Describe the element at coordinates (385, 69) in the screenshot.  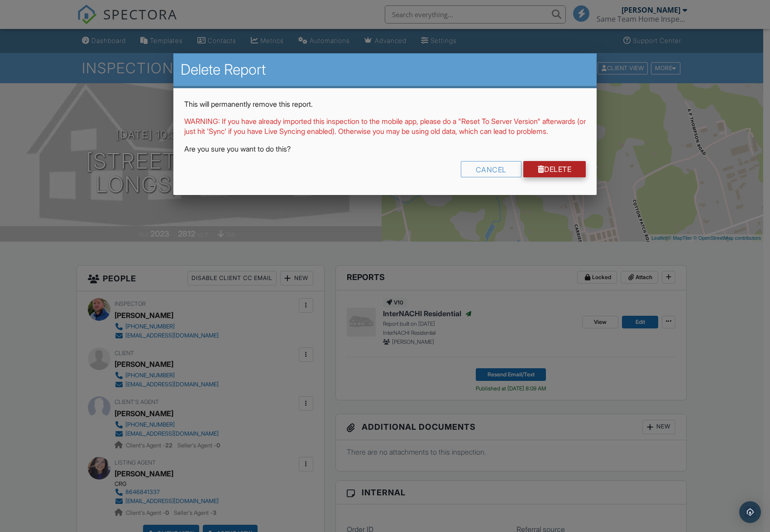
I see `h2: Delete Report` at that location.